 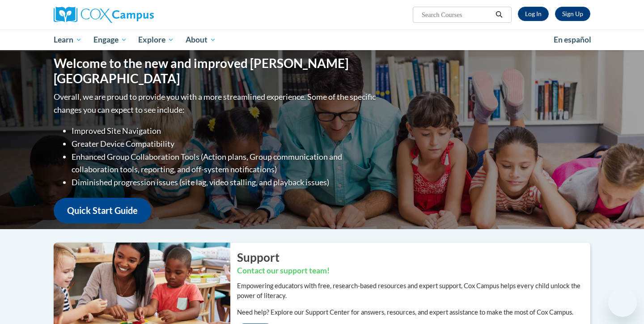 I want to click on li: Improved Site Navigation, so click(x=225, y=130).